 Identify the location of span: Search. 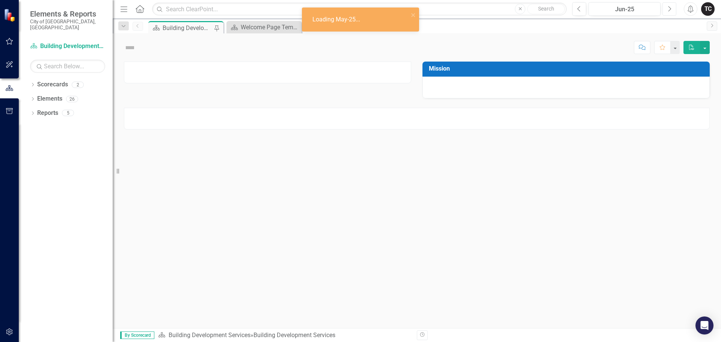
(546, 9).